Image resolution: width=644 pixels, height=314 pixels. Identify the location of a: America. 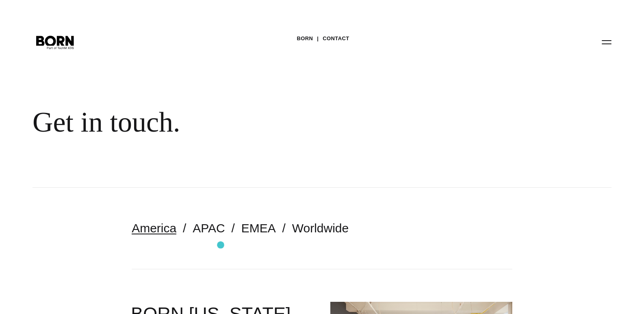
(154, 228).